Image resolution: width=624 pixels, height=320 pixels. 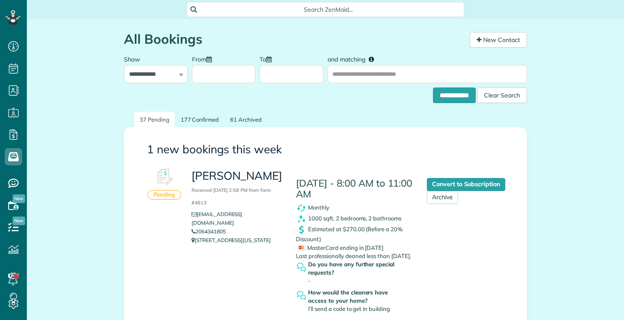 What do you see at coordinates (268, 58) in the screenshot?
I see `label: To` at bounding box center [268, 58].